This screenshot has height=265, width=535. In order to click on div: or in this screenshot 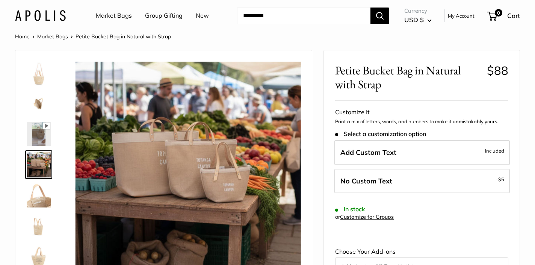, I will do `click(364, 217)`.